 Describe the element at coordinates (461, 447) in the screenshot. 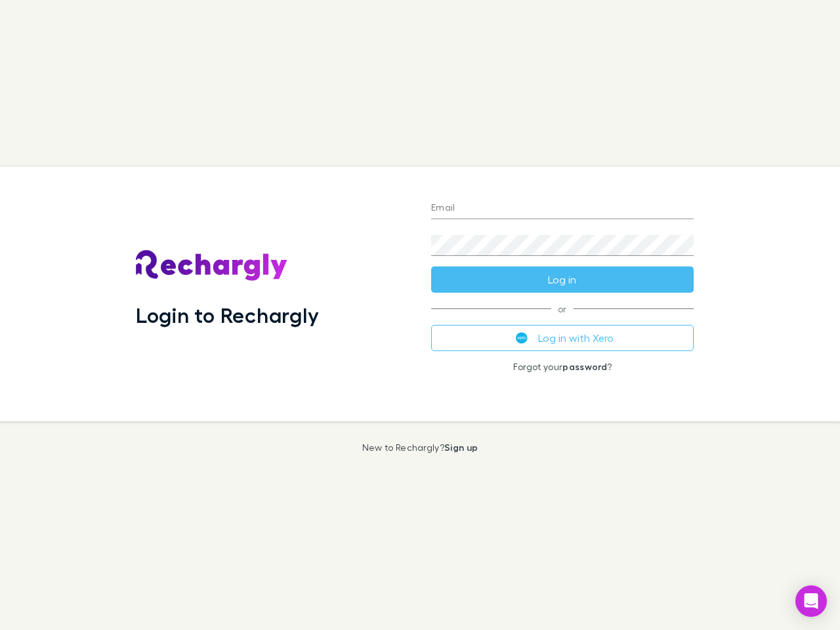

I see `a: Sign up` at that location.